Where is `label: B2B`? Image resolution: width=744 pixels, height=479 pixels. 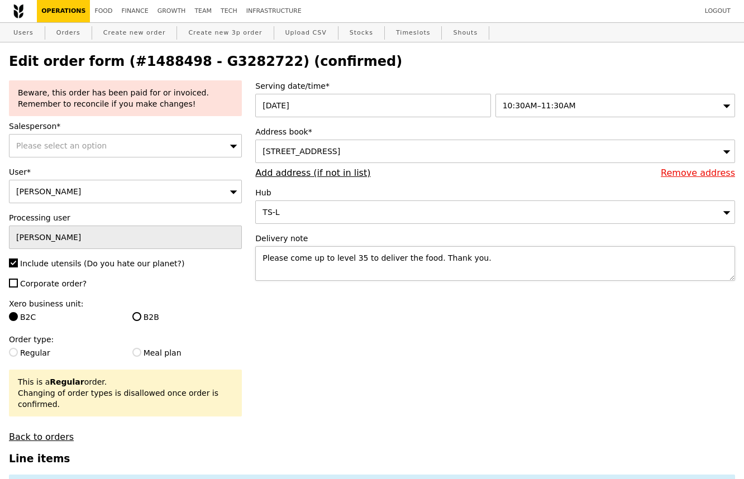
label: B2B is located at coordinates (187, 317).